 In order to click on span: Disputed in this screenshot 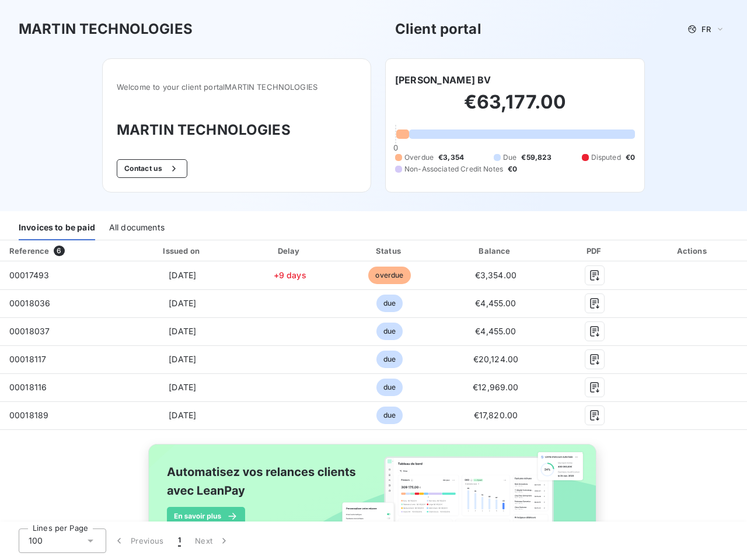, I will do `click(606, 157)`.